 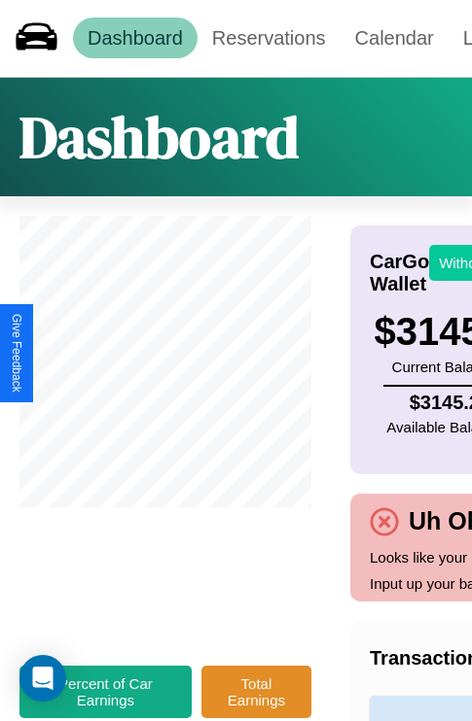 What do you see at coordinates (394, 38) in the screenshot?
I see `a: Calendar` at bounding box center [394, 38].